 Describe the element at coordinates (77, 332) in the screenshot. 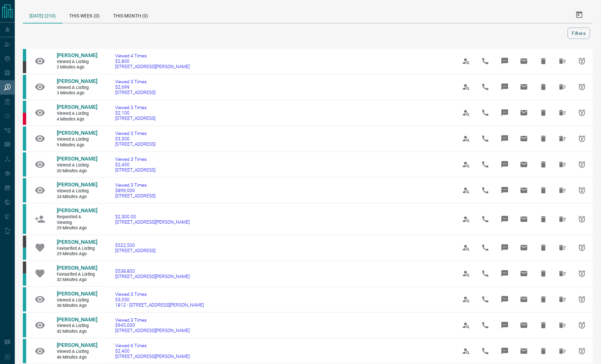

I see `span: 42 minutes ago` at that location.